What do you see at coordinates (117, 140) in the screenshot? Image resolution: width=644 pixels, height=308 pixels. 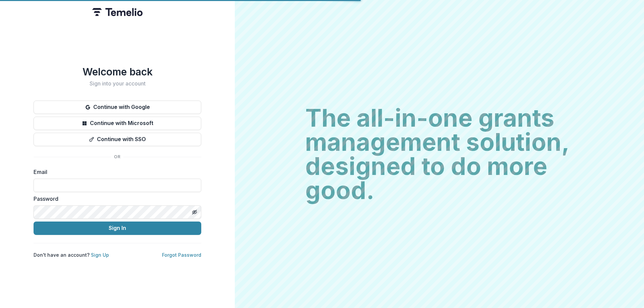 I see `button: Continue with SSO` at bounding box center [117, 140].